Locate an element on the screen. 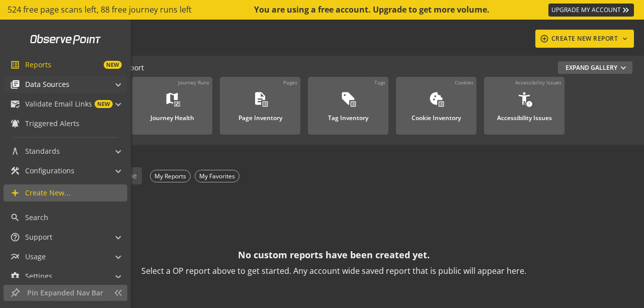 The width and height of the screenshot is (644, 308). mat-icon: keyboard_arrow_down is located at coordinates (625, 38).